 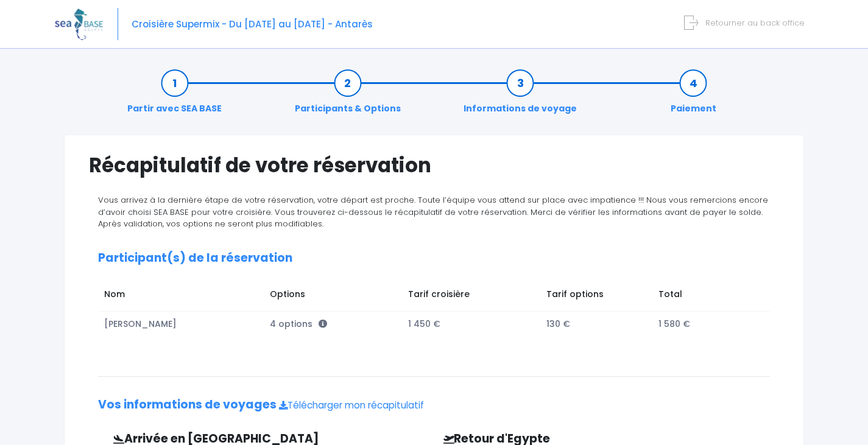 What do you see at coordinates (181, 296) in the screenshot?
I see `td: Nom` at bounding box center [181, 296].